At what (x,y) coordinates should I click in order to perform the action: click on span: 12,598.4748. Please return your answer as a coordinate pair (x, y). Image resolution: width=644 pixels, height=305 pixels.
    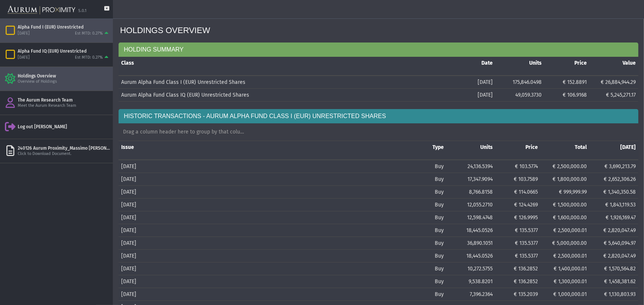
    Looking at the image, I should click on (480, 217).